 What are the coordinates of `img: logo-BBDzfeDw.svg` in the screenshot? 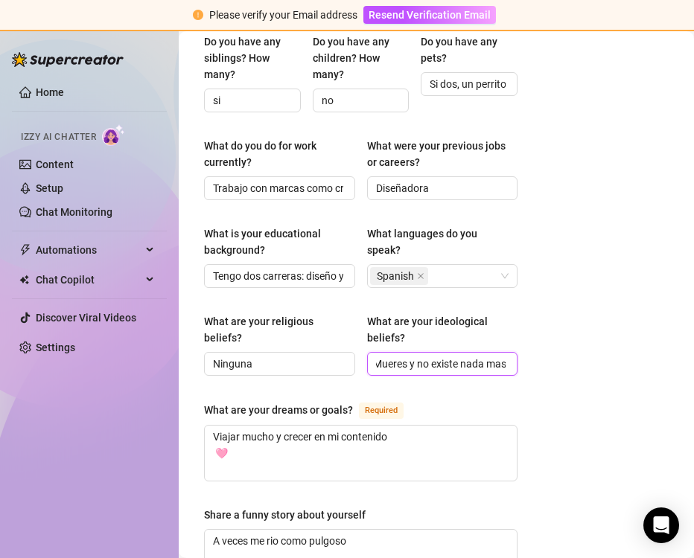 It's located at (68, 60).